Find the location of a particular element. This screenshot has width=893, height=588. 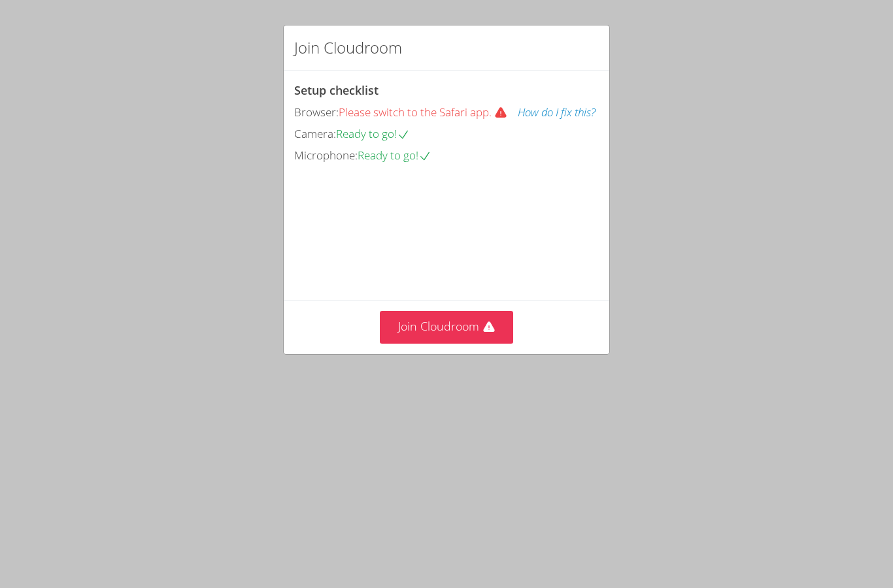

button: Join Cloudroom is located at coordinates (446, 327).